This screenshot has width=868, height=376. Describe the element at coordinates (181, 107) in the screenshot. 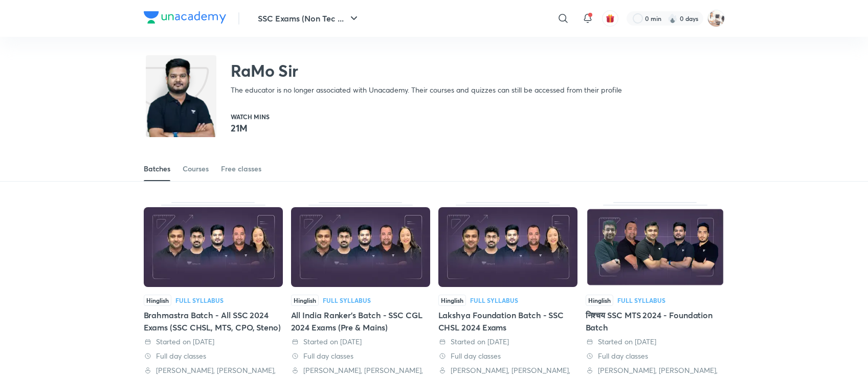

I see `img: class` at that location.